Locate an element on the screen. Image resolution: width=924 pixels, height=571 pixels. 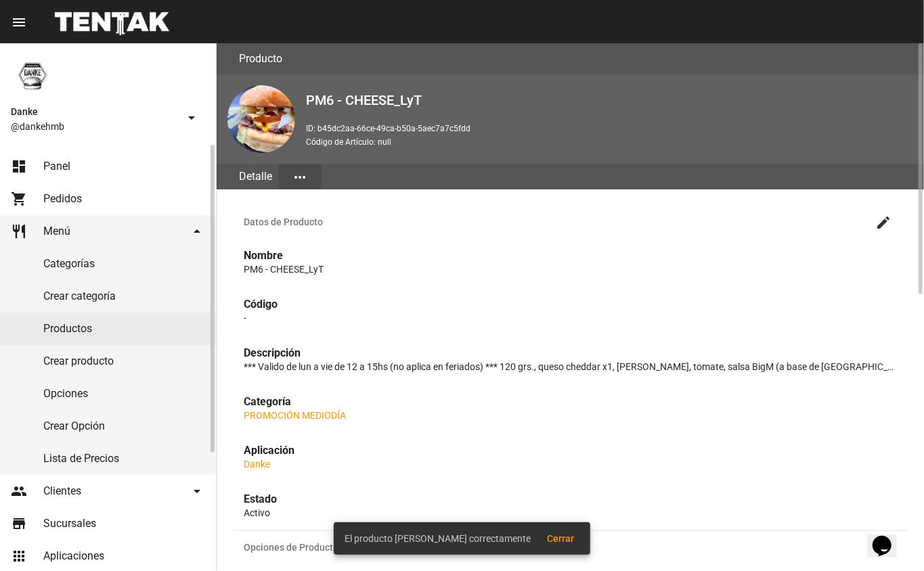
p: ID: b45dc2aa-66ce-49ca-b50a-5aec7a7c5fdd is located at coordinates (609, 128).